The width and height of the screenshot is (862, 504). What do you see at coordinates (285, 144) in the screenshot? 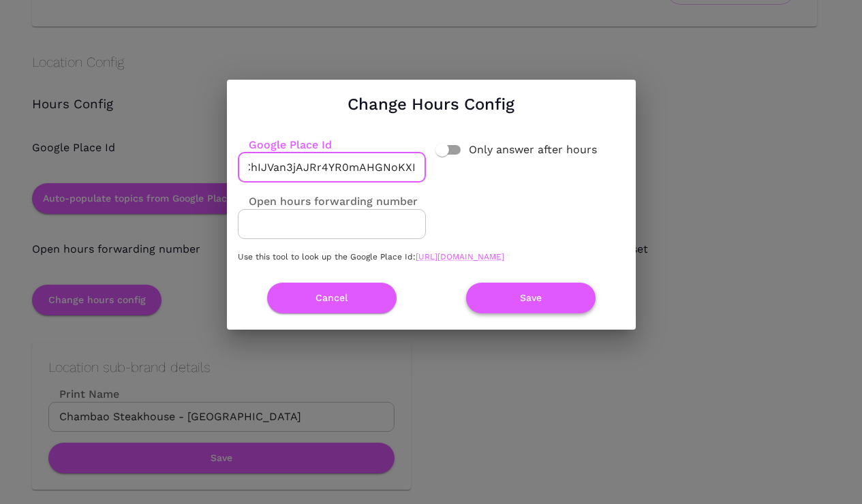
I see `label: Google Place Id` at bounding box center [285, 144].